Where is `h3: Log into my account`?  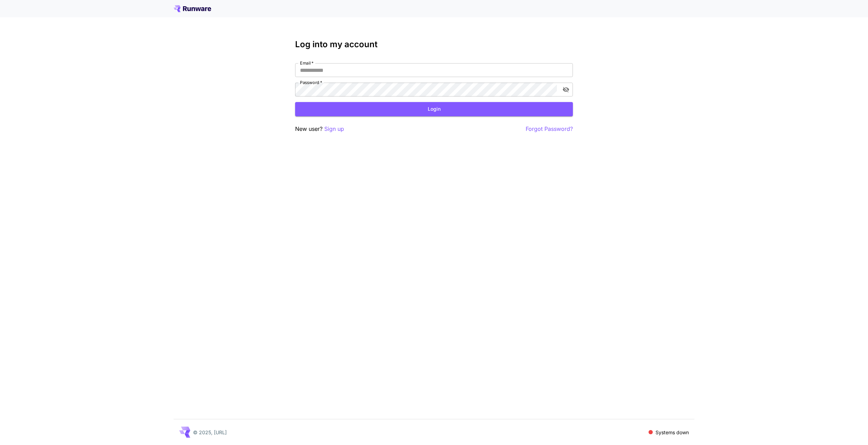
h3: Log into my account is located at coordinates (434, 45).